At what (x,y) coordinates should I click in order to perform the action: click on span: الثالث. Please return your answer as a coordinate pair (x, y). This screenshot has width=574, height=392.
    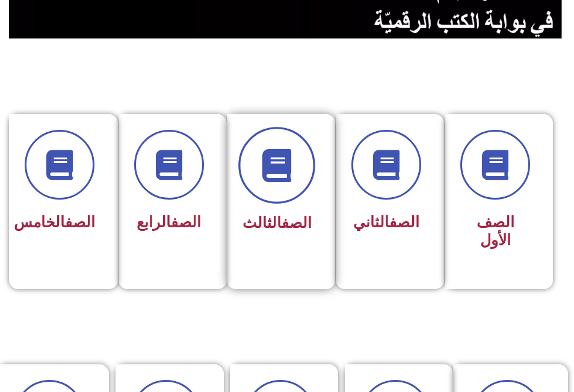
    Looking at the image, I should click on (277, 223).